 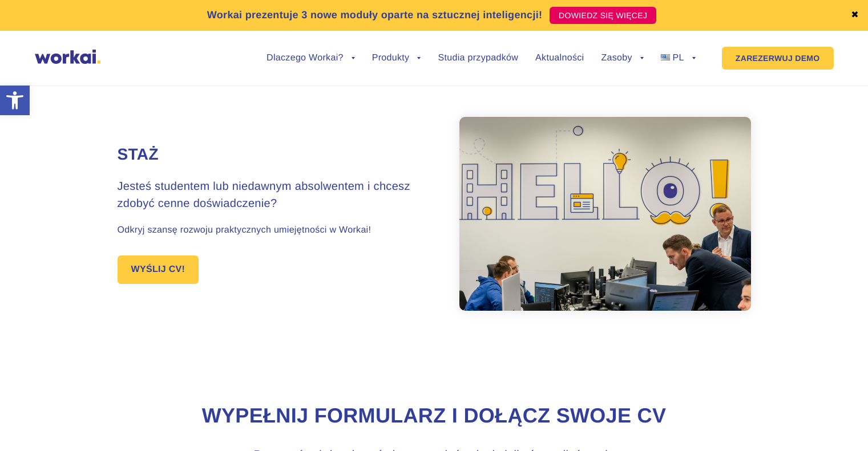 What do you see at coordinates (778, 58) in the screenshot?
I see `font: ZAREZERWUJ DEMO` at bounding box center [778, 58].